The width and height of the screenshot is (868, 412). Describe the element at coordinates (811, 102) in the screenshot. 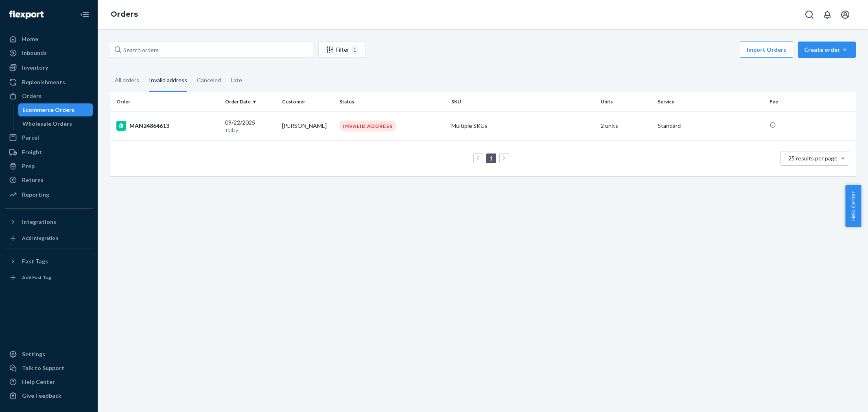

I see `th: Fee` at that location.